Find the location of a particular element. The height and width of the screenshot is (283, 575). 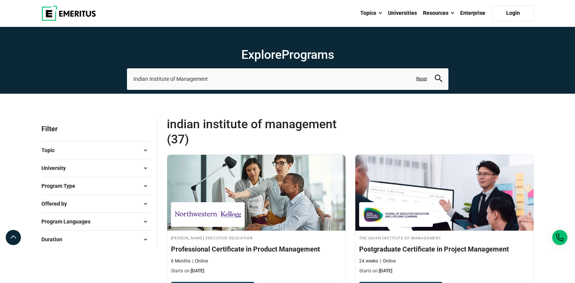

a: Reset search is located at coordinates (421, 79).